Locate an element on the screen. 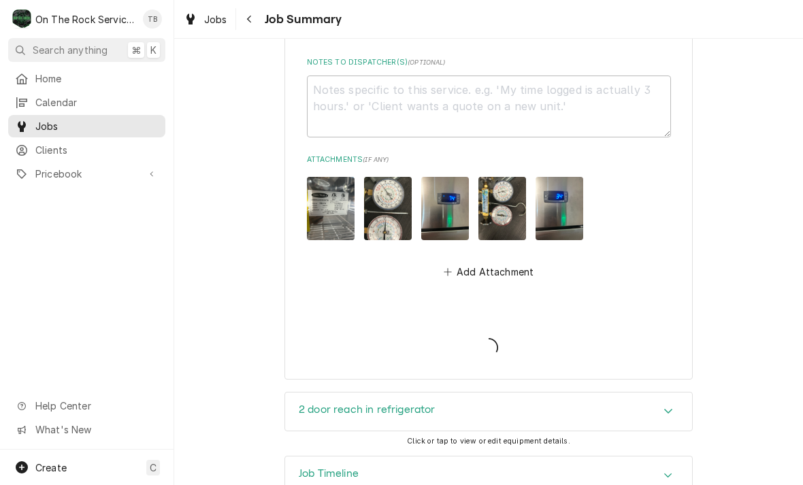  h3: 2 door reach in refrigerator is located at coordinates (367, 410).